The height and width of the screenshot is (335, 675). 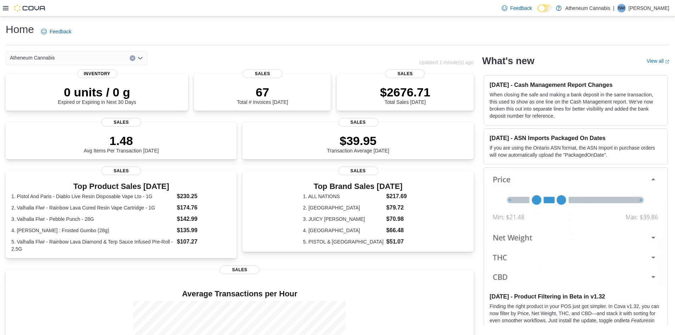 I want to click on h4: Average Transactions per Hour, so click(x=239, y=294).